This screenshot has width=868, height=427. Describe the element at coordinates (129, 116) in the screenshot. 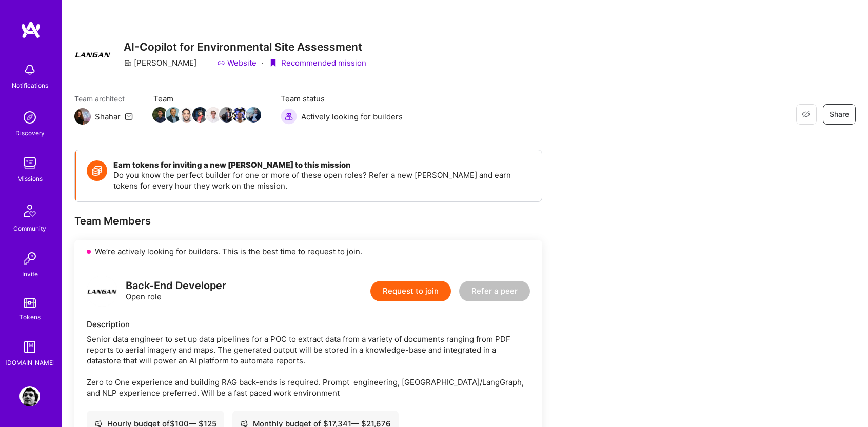

I see `i: icon Mail` at that location.